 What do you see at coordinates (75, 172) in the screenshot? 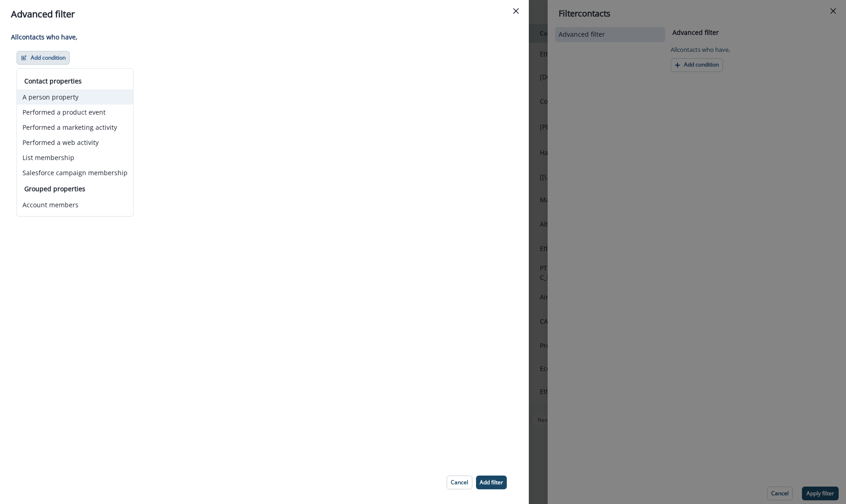
I see `button: Salesforce campaign membership` at bounding box center [75, 172].